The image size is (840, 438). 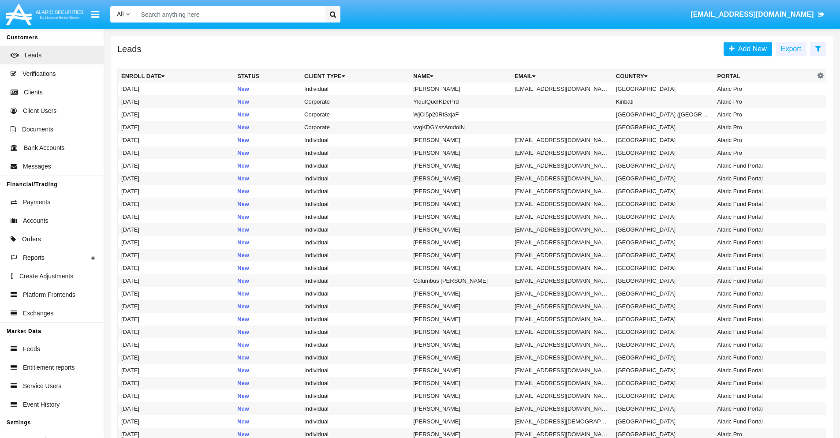 I want to click on span: Documents, so click(x=37, y=129).